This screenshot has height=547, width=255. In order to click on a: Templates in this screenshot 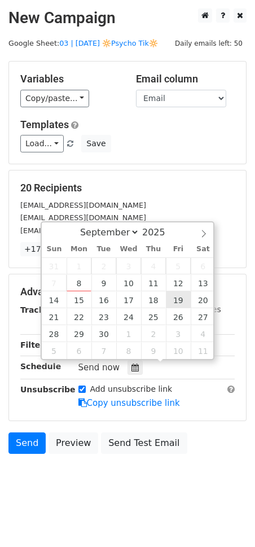, I will do `click(45, 124)`.